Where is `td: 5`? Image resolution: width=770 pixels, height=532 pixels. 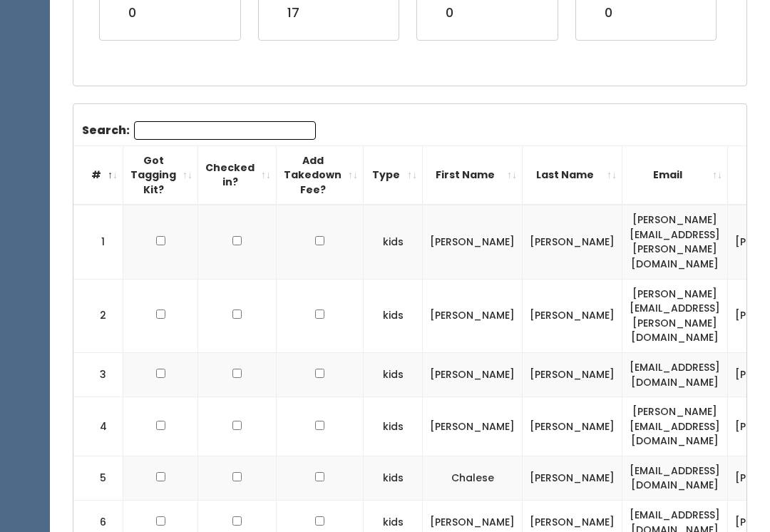
td: 5 is located at coordinates (98, 478).